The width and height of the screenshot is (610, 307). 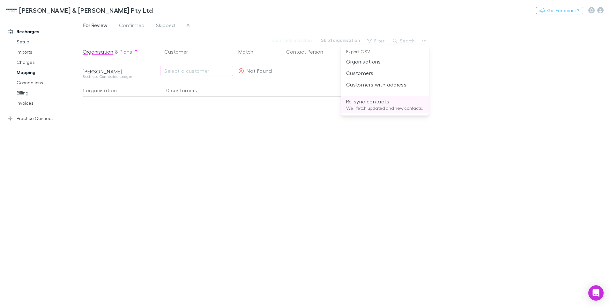 I want to click on li: Organisations, so click(x=385, y=62).